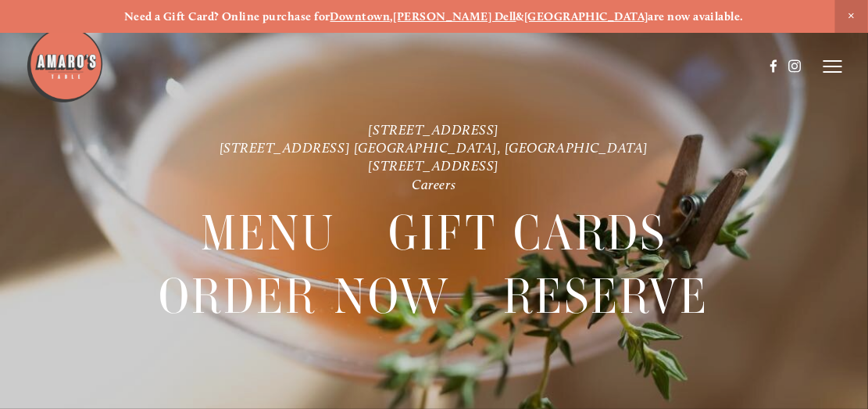 Image resolution: width=868 pixels, height=409 pixels. I want to click on a: Menu, so click(269, 233).